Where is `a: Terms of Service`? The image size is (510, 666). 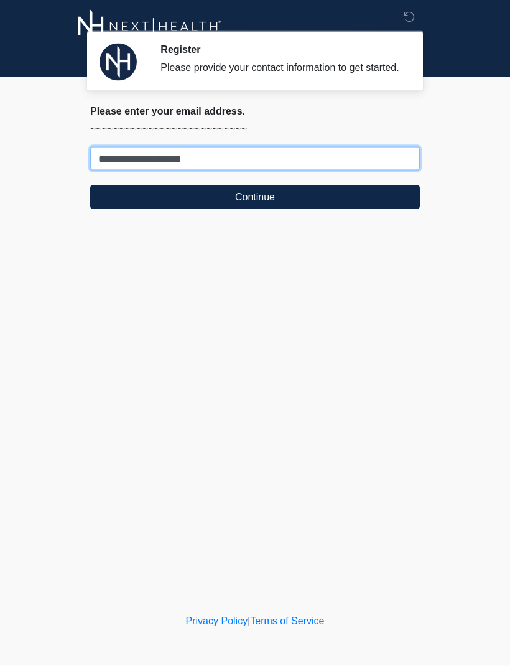
a: Terms of Service is located at coordinates (287, 620).